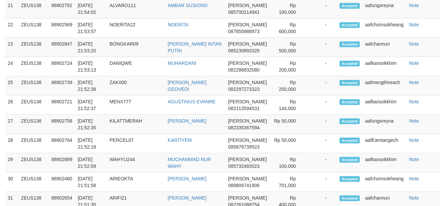 This screenshot has height=206, width=445. I want to click on span: 082113594531, so click(244, 108).